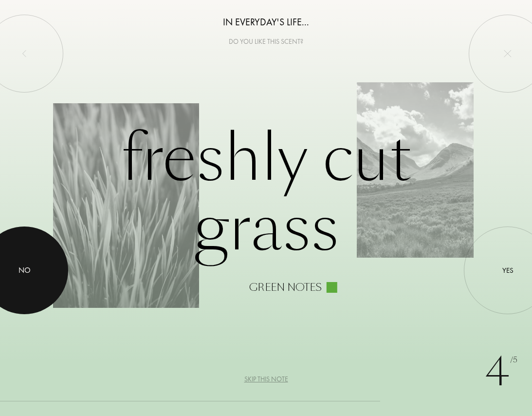 The width and height of the screenshot is (532, 416). Describe the element at coordinates (266, 379) in the screenshot. I see `div: Skip this note` at that location.